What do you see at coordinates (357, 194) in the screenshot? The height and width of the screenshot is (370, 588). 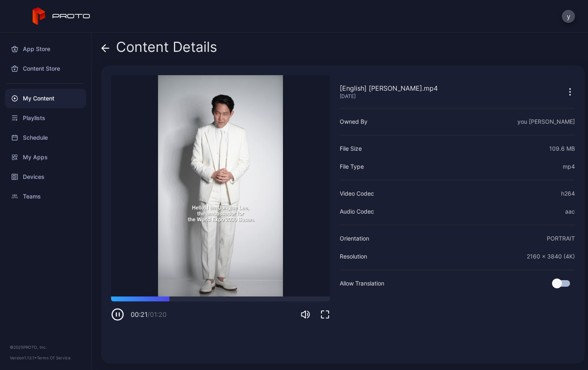 I see `div: Video Codec` at bounding box center [357, 194].